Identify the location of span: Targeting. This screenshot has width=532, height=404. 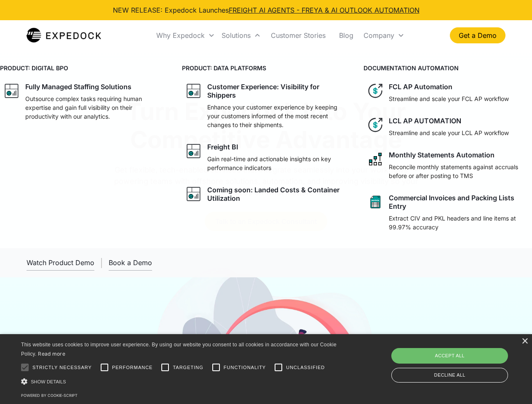
(187, 367).